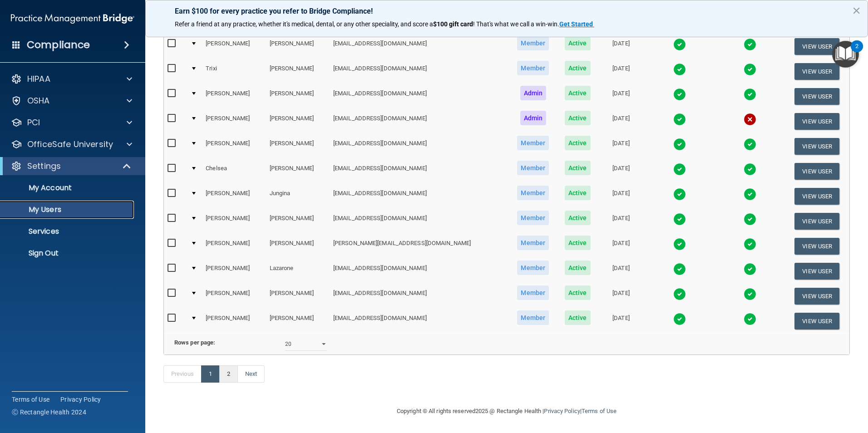 This screenshot has height=433, width=868. What do you see at coordinates (453, 24) in the screenshot?
I see `strong: $100 gift card` at bounding box center [453, 24].